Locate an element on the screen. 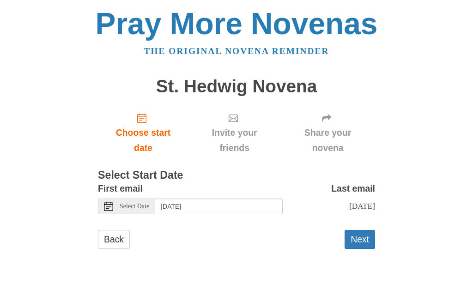 This screenshot has width=473, height=302. a: The original novena reminder is located at coordinates (237, 51).